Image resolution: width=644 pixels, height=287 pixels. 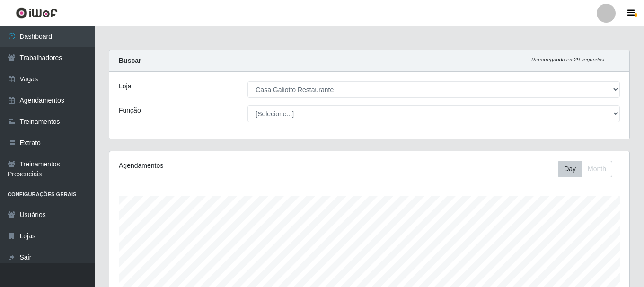 What do you see at coordinates (125, 86) in the screenshot?
I see `label: Loja` at bounding box center [125, 86].